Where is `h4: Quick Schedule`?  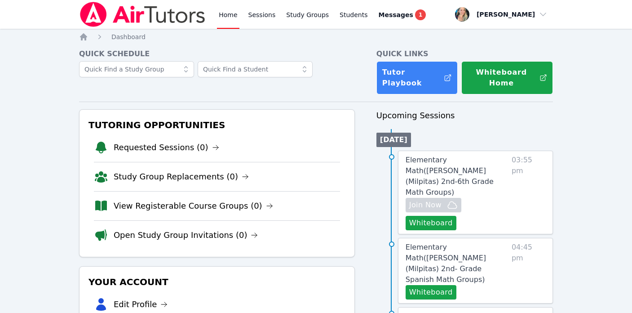
h4: Quick Schedule is located at coordinates (217, 54).